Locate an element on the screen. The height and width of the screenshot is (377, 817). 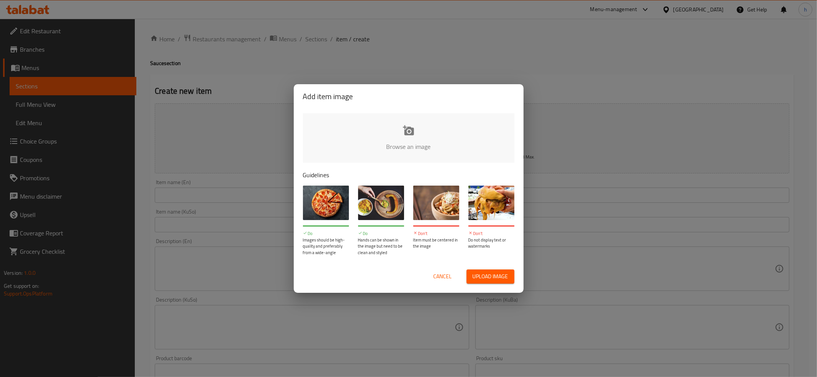
p: Item must be centered in the image is located at coordinates (436, 243).